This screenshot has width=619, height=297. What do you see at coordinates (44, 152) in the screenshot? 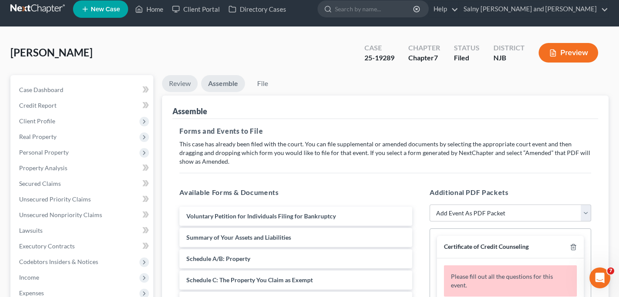
I see `span: Personal Property` at bounding box center [44, 152].